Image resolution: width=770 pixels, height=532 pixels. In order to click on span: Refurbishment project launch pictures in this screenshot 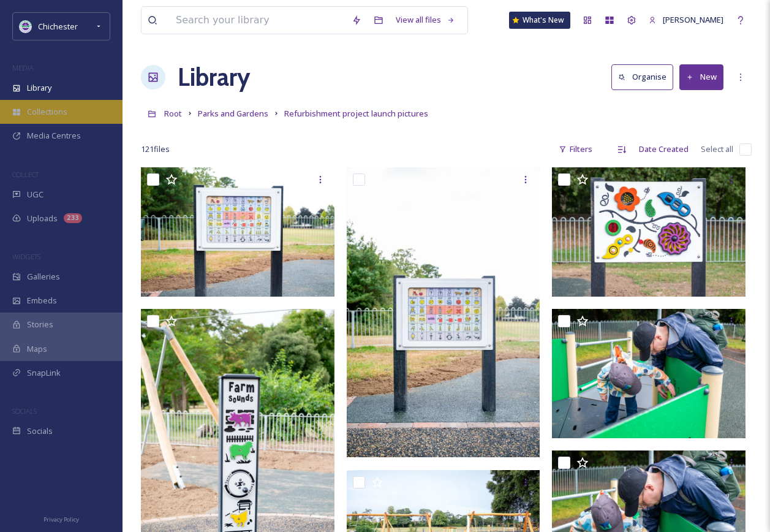, I will do `click(356, 114)`.